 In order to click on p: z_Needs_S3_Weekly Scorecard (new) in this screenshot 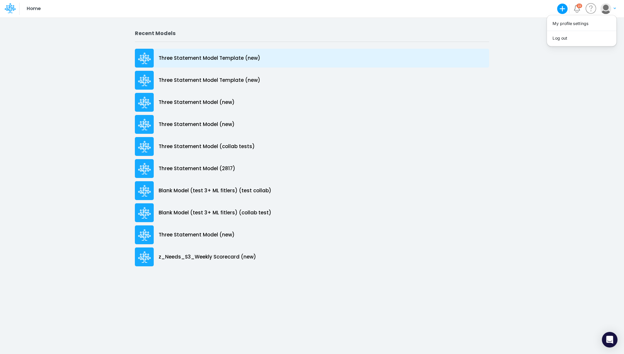, I will do `click(207, 257)`.